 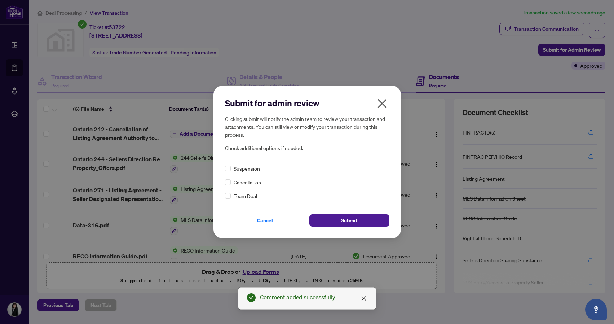 What do you see at coordinates (265, 220) in the screenshot?
I see `span: Cancel` at bounding box center [265, 220].